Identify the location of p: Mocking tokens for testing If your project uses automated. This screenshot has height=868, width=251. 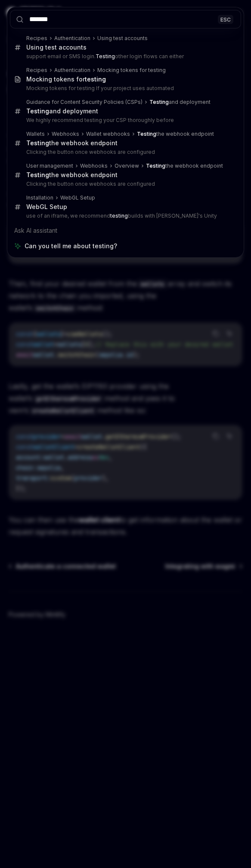
(125, 88).